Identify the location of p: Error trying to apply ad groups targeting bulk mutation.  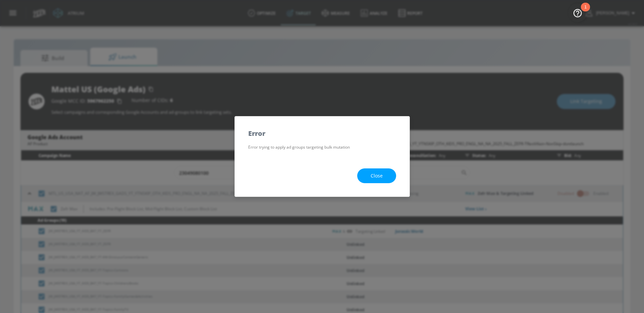
(322, 147).